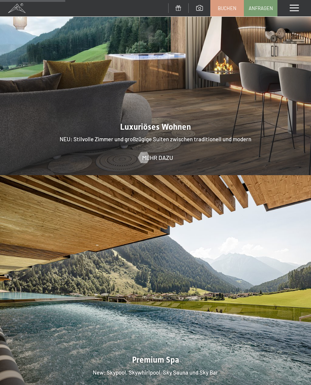 The height and width of the screenshot is (385, 311). What do you see at coordinates (261, 8) in the screenshot?
I see `a: Anfragen` at bounding box center [261, 8].